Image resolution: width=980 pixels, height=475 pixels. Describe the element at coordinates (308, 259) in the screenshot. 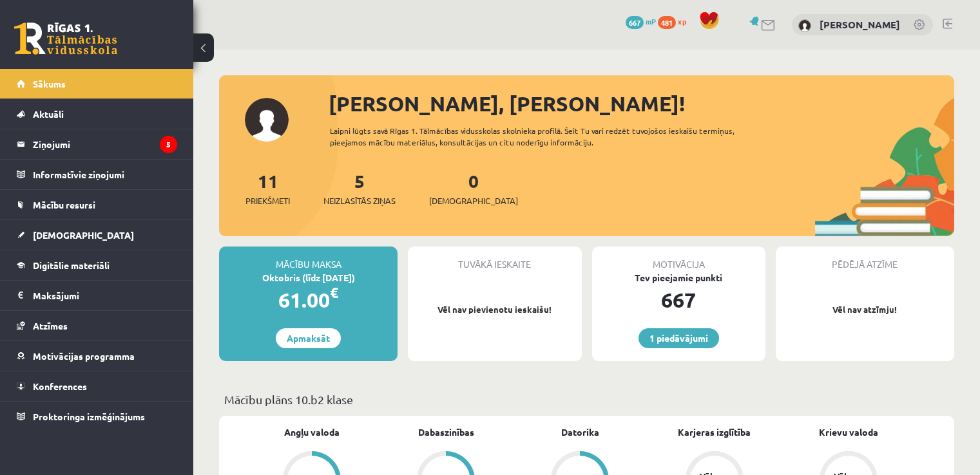

I see `div: Mācību maksa` at that location.